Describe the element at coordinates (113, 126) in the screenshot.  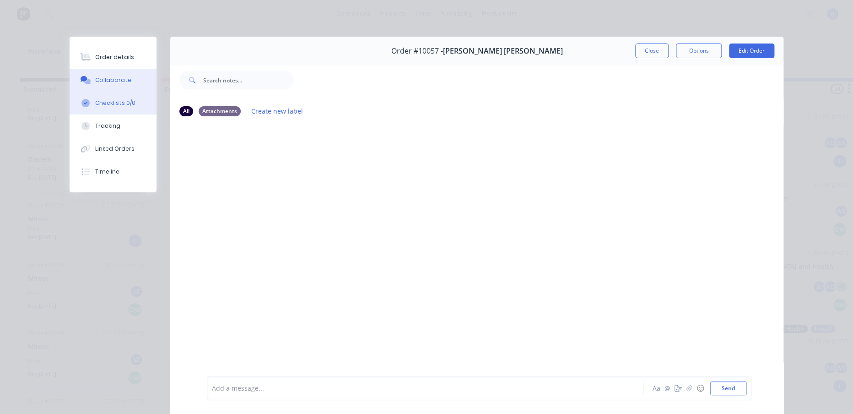
I see `button: Tracking` at that location.